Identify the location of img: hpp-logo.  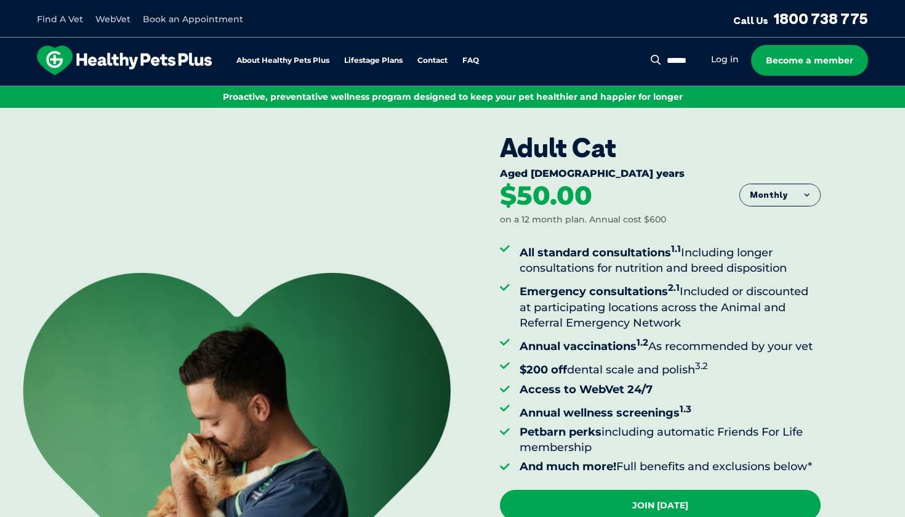
(124, 60).